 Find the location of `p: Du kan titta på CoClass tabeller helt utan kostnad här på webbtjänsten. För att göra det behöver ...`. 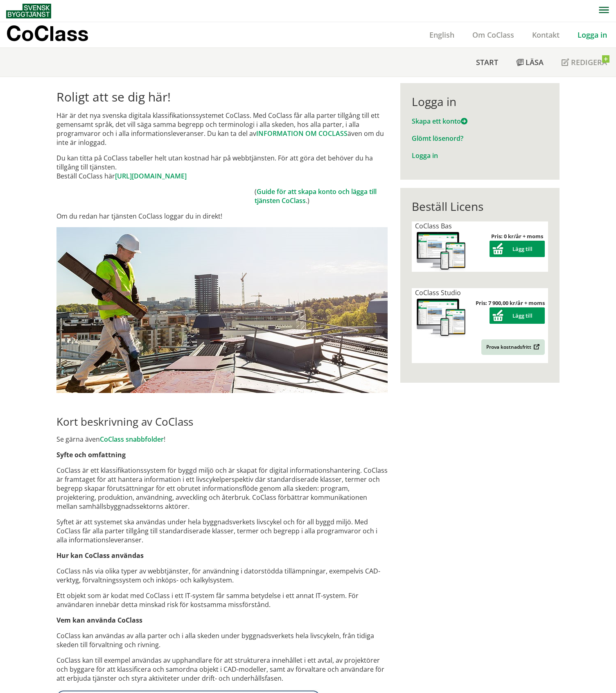

p: Du kan titta på CoClass tabeller helt utan kostnad här på webbtjänsten. För att göra det behöver ... is located at coordinates (222, 167).